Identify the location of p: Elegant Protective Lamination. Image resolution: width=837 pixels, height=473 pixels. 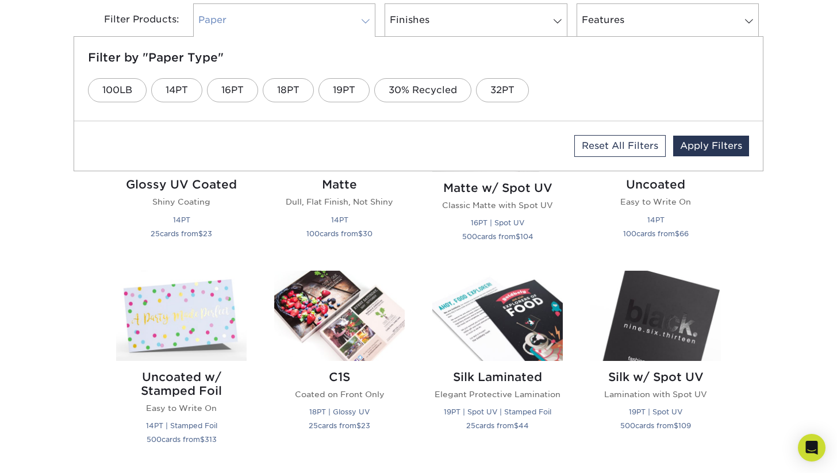
(497, 394).